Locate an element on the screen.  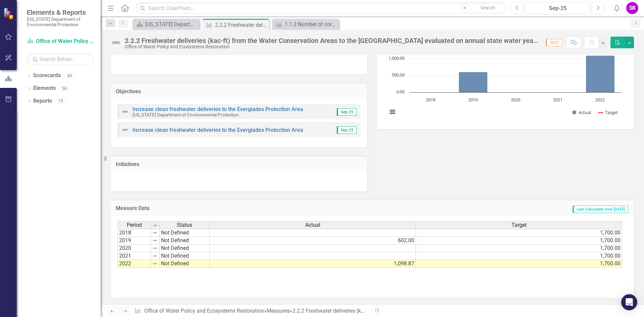
button: SK is located at coordinates (632, 8).